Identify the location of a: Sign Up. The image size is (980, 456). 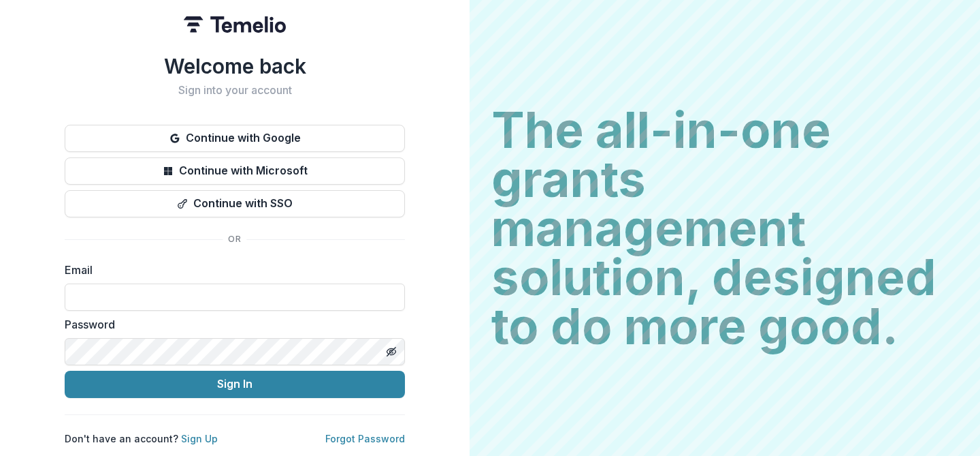
(199, 438).